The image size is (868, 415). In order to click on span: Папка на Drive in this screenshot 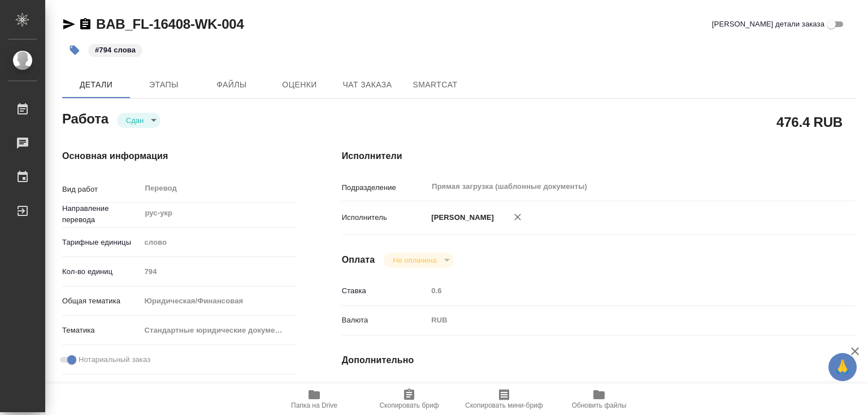, I will do `click(314, 406)`.